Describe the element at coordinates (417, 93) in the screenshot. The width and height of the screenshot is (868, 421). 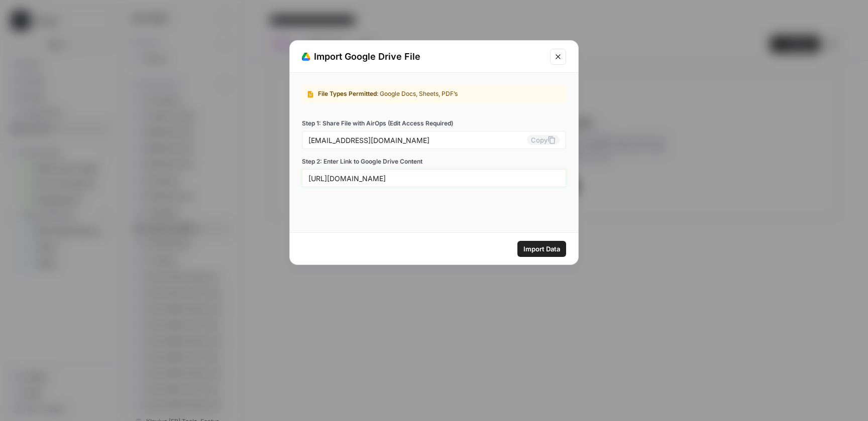
I see `span: : Google Docs, Sheets, PDF’s` at that location.